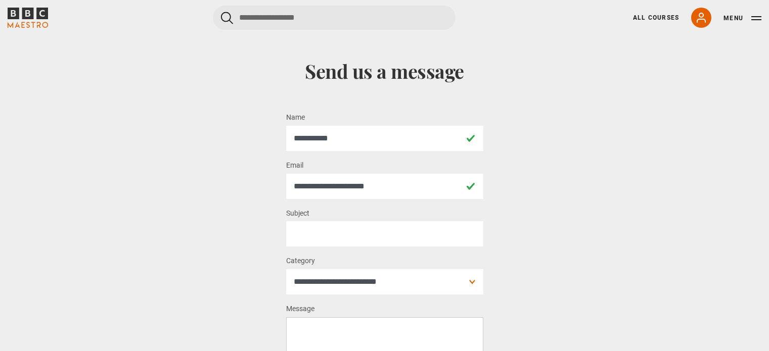 The image size is (769, 351). What do you see at coordinates (300, 309) in the screenshot?
I see `label: Message` at bounding box center [300, 309].